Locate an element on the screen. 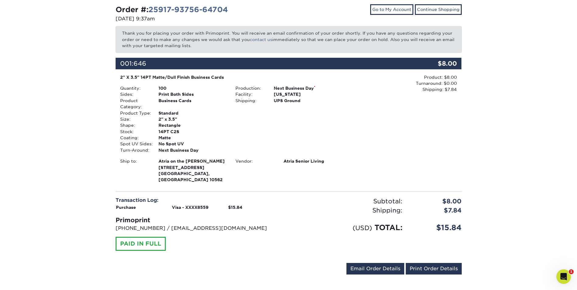 Image resolution: width=577 pixels, height=290 pixels. span: 646 is located at coordinates (140, 64).